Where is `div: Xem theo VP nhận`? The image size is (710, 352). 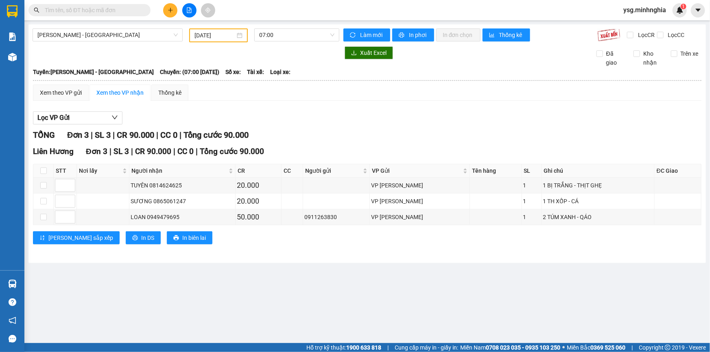
div: Xem theo VP nhận is located at coordinates (120, 93).